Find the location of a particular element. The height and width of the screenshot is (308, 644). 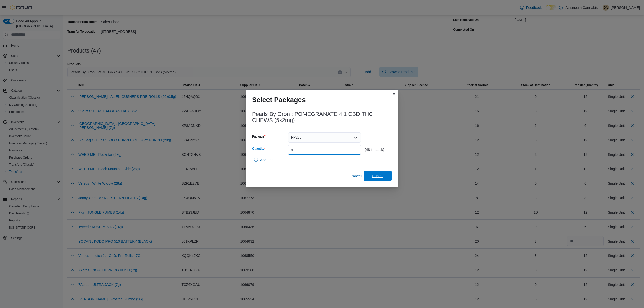

span: Cancel is located at coordinates (356, 176).